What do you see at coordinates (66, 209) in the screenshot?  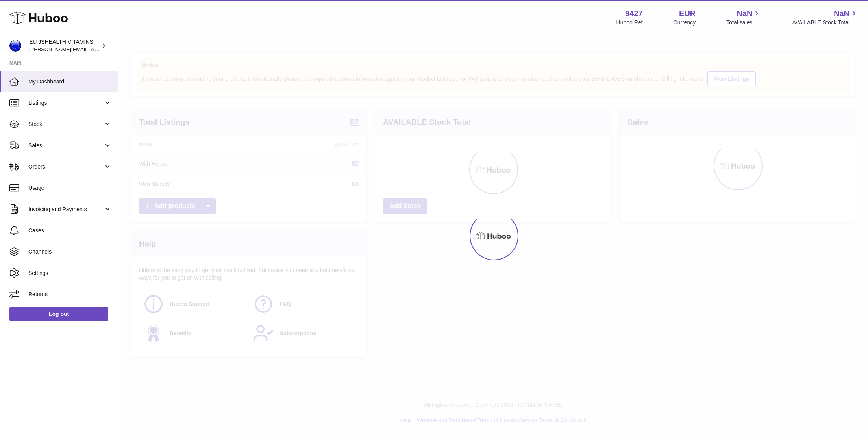 I see `span: Invoicing and Payments` at bounding box center [66, 209].